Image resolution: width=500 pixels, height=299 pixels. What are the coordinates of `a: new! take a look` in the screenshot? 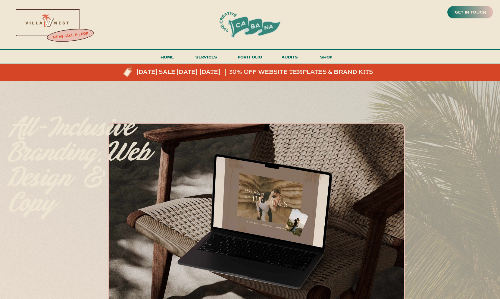 It's located at (71, 36).